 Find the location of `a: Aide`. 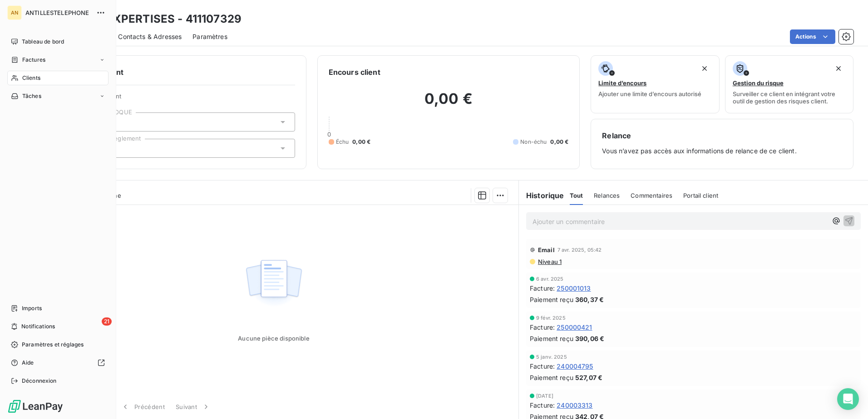

a: Aide is located at coordinates (58, 363).